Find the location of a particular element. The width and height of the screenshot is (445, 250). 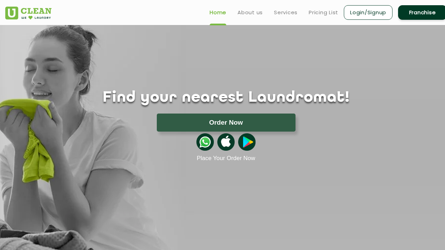

a: About us is located at coordinates (250, 13).